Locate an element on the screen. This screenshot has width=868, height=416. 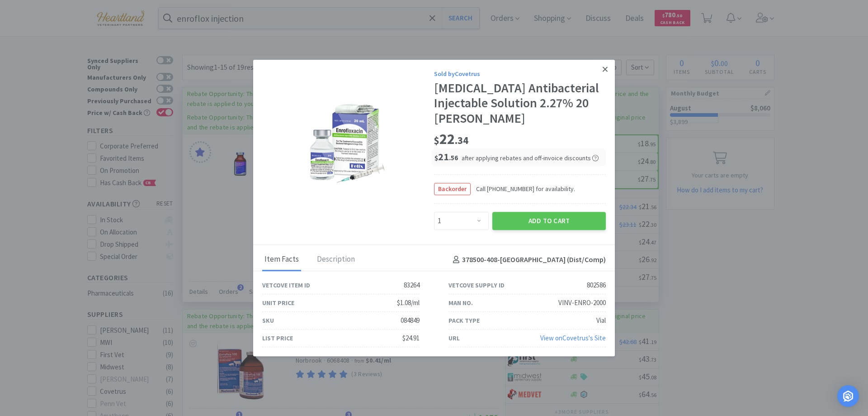
div: Unit Price is located at coordinates (278, 303).